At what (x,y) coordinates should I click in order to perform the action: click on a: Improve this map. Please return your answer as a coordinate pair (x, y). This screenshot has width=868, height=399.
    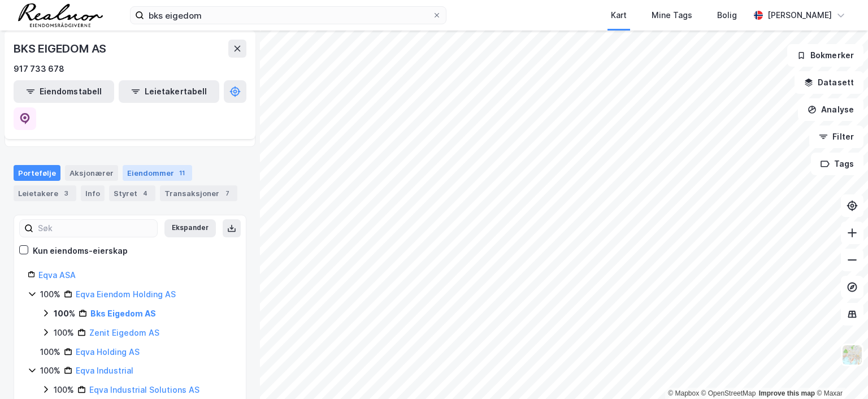
    Looking at the image, I should click on (787, 393).